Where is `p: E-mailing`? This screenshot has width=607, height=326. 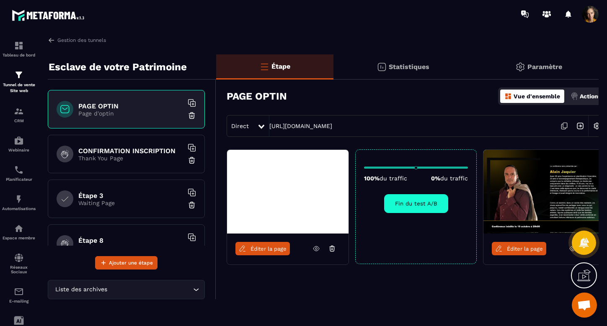
p: E-mailing is located at coordinates (19, 301).